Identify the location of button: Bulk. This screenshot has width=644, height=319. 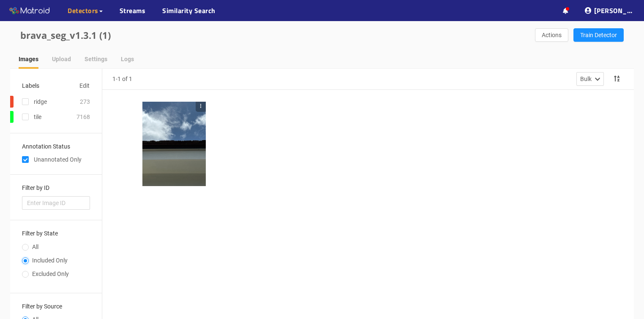
(590, 79).